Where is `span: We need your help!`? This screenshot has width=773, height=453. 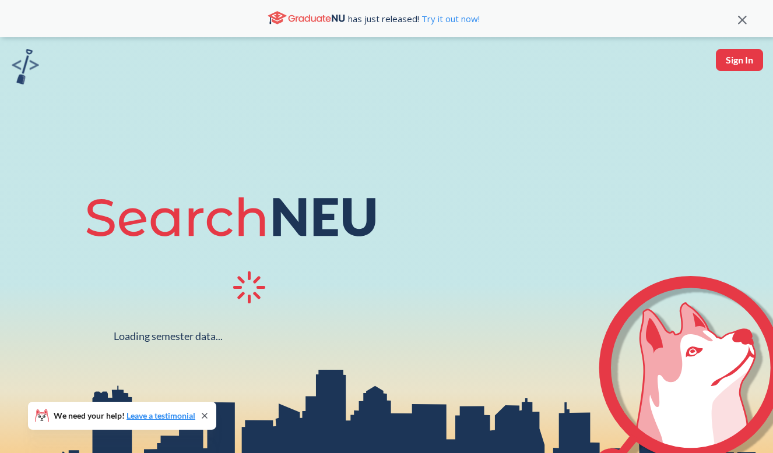
span: We need your help! is located at coordinates (124, 416).